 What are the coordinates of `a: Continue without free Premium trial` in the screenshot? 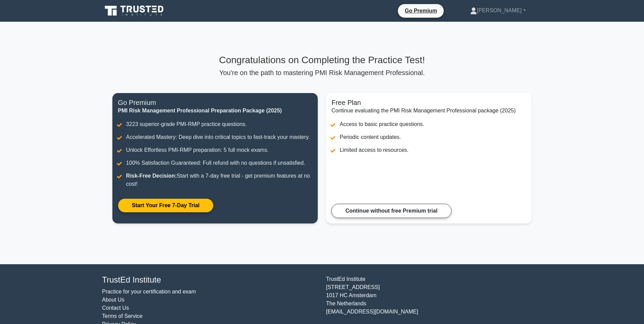 It's located at (392, 211).